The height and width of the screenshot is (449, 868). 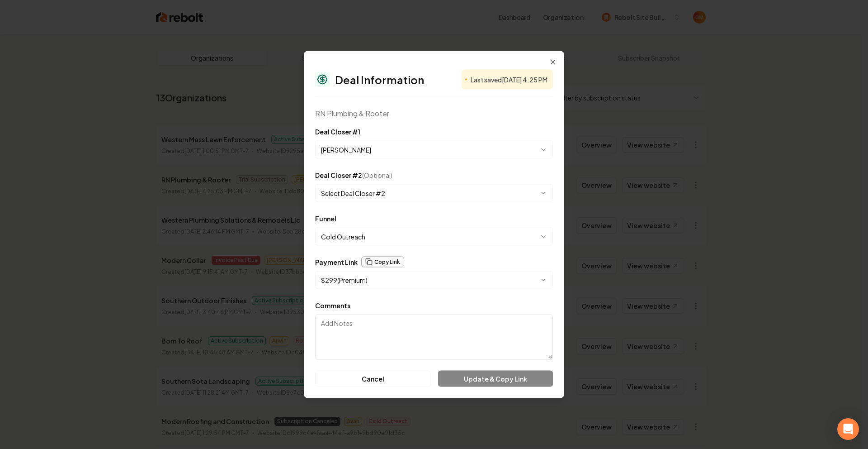 I want to click on label: Funnel, so click(x=326, y=219).